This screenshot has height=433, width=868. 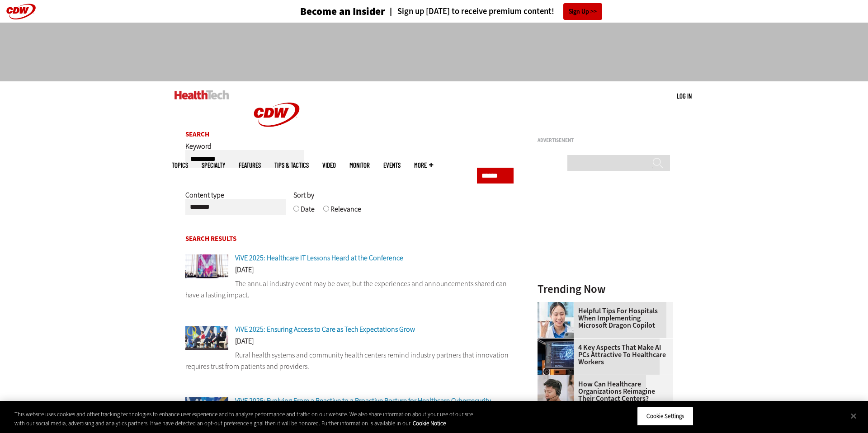 I want to click on label: Content type, so click(x=205, y=198).